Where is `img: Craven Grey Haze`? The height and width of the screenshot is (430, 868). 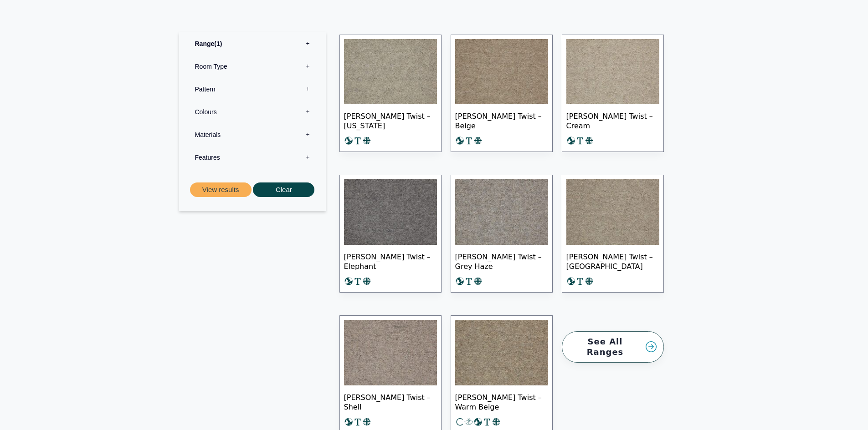 img: Craven Grey Haze is located at coordinates (502, 212).